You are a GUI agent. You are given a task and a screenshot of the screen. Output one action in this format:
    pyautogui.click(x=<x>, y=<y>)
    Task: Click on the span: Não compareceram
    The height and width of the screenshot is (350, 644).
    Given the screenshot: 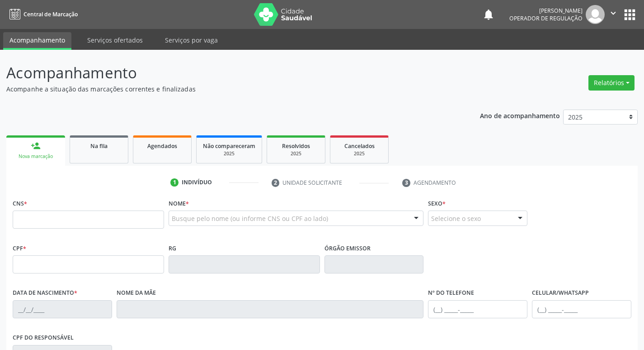 What is the action you would take?
    pyautogui.click(x=229, y=146)
    